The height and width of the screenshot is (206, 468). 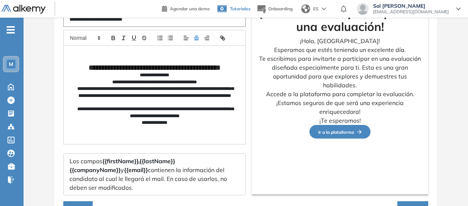 I want to click on p: Accede a la plataforma para completar la evaluación. ¡Estamos seguros de que será una experiencia..., so click(x=340, y=103).